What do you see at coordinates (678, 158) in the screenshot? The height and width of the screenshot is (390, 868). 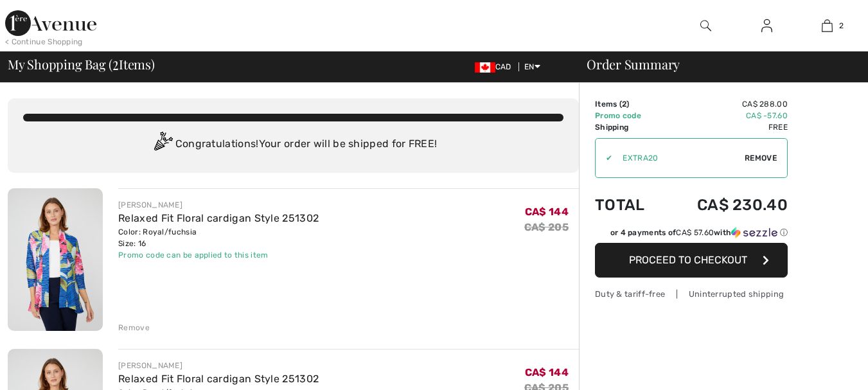 I see `input: Promo code` at bounding box center [678, 158].